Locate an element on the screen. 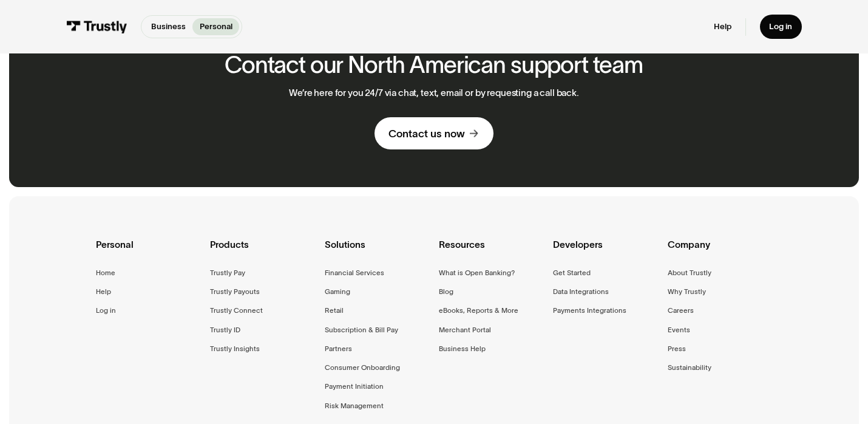  div: Retail is located at coordinates (334, 310).